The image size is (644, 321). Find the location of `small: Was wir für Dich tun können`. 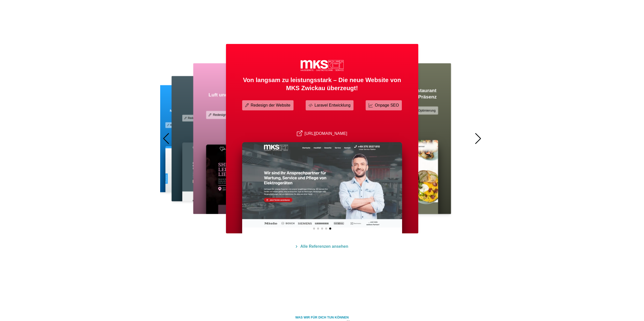

small: Was wir für Dich tun können is located at coordinates (322, 317).